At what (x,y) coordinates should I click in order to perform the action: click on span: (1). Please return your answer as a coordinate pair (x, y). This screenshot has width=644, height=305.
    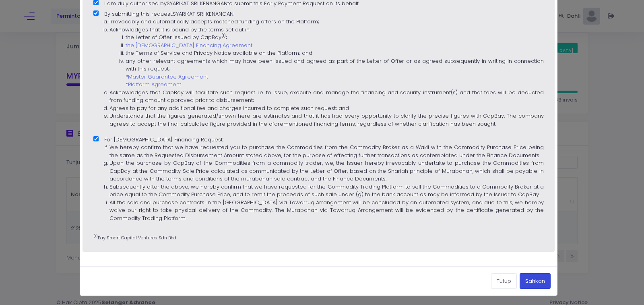
    Looking at the image, I should click on (96, 236).